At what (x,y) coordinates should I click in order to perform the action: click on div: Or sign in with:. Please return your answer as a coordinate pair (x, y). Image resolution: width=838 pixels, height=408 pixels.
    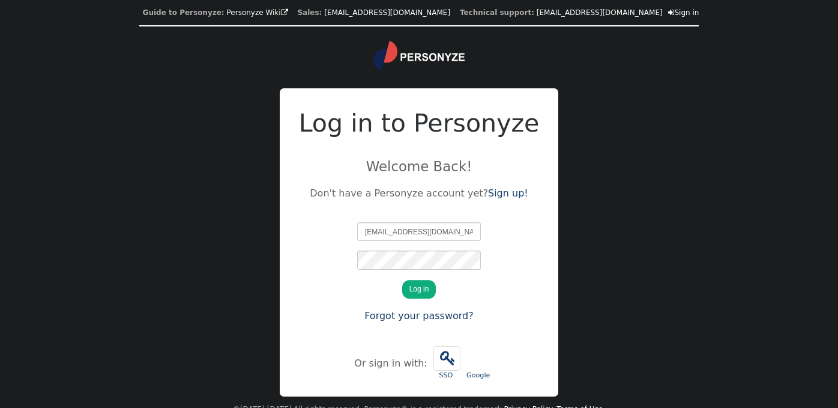
    Looking at the image, I should click on (392, 363).